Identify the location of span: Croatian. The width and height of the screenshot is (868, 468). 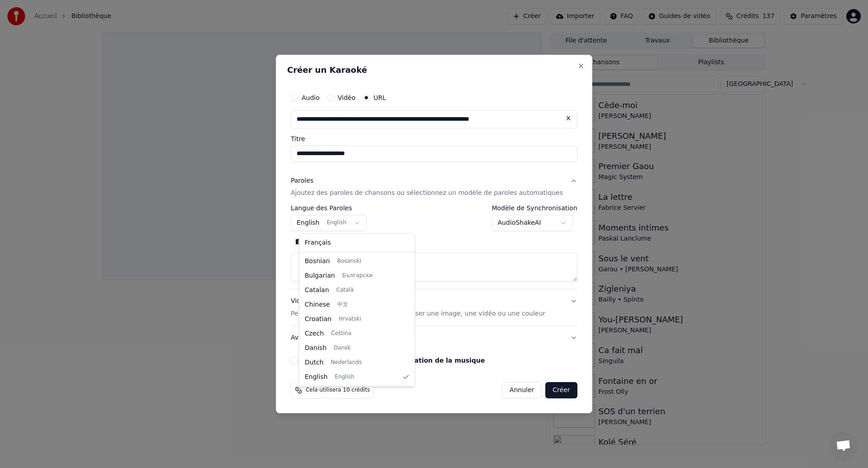
(318, 319).